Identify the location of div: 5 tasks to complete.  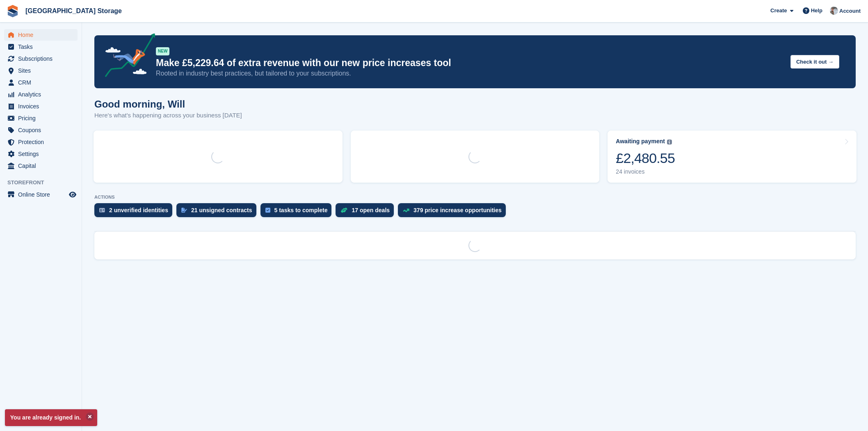
(301, 210).